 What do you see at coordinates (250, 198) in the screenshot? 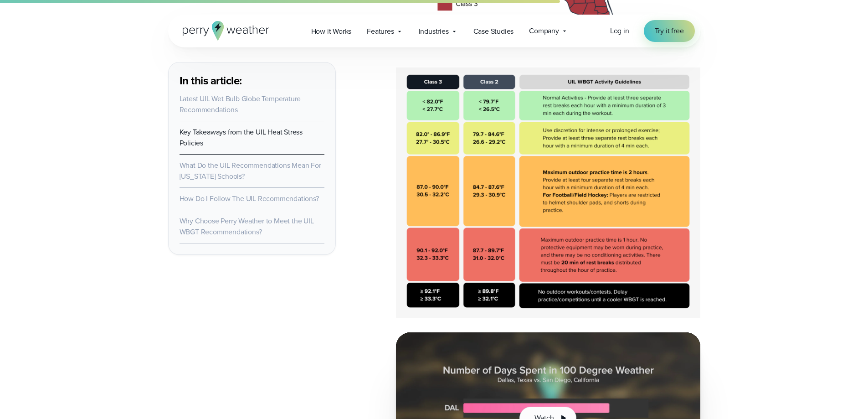
I see `a: How Do I Follow The UIL Recommendations?` at bounding box center [250, 198].